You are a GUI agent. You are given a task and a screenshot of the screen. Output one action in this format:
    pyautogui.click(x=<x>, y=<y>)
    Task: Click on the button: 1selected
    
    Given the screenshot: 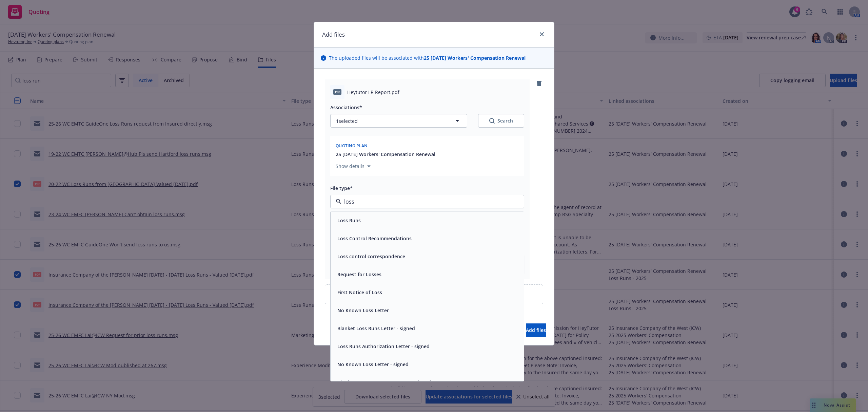 What is the action you would take?
    pyautogui.click(x=399, y=121)
    